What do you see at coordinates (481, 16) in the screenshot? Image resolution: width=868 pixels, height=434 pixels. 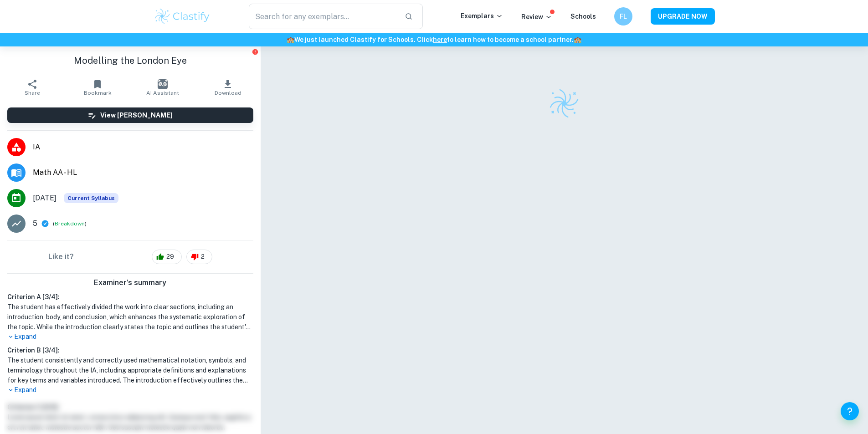 I see `p: Exemplars` at bounding box center [481, 16].